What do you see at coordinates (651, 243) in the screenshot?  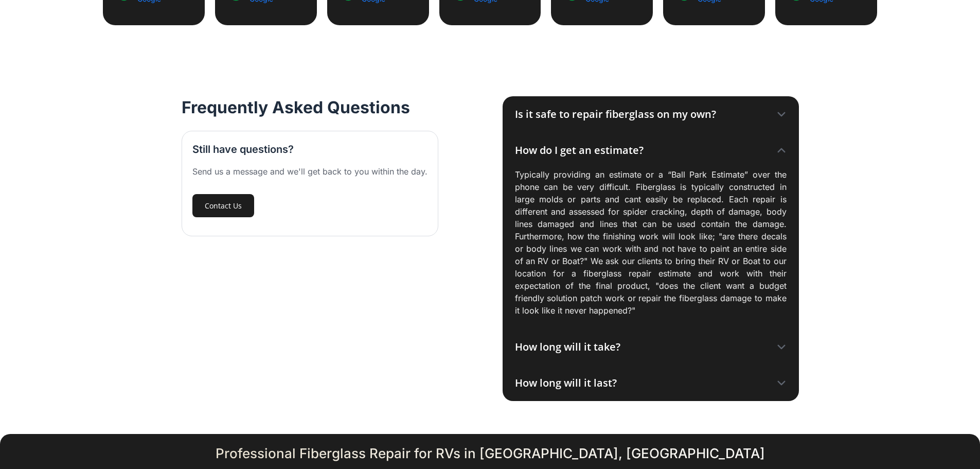 I see `p: Typically providing an estimate or a “Ball Park Estimate” over the phone can be very difficult. F...` at bounding box center [651, 243].